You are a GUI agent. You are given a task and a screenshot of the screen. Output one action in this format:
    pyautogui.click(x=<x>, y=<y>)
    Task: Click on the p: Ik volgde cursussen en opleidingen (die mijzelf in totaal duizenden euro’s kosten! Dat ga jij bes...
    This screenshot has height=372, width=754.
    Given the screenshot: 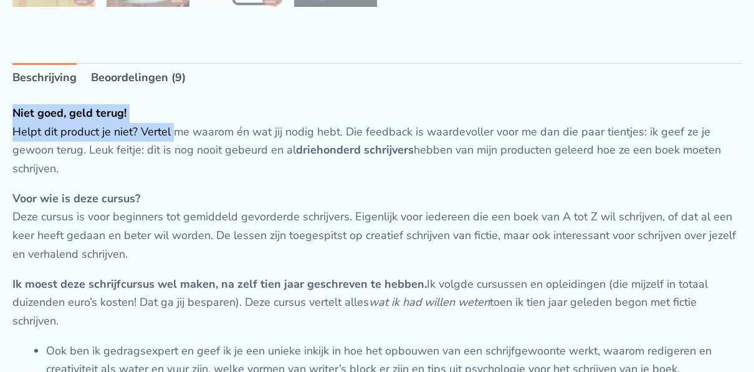 What is the action you would take?
    pyautogui.click(x=377, y=302)
    